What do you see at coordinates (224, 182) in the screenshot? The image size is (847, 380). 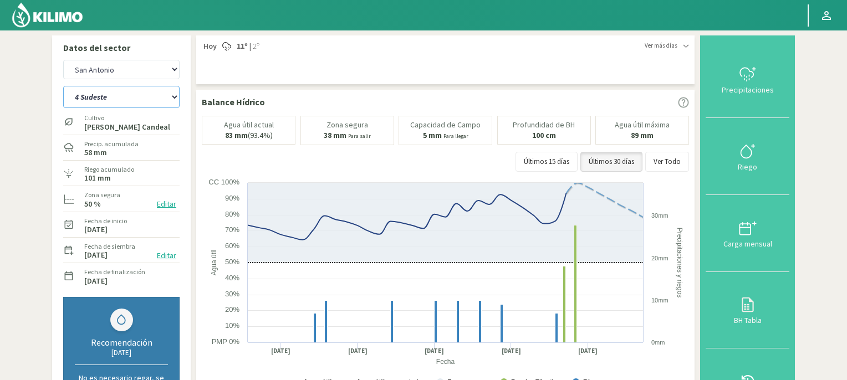 I see `text: CC 100%` at bounding box center [224, 182].